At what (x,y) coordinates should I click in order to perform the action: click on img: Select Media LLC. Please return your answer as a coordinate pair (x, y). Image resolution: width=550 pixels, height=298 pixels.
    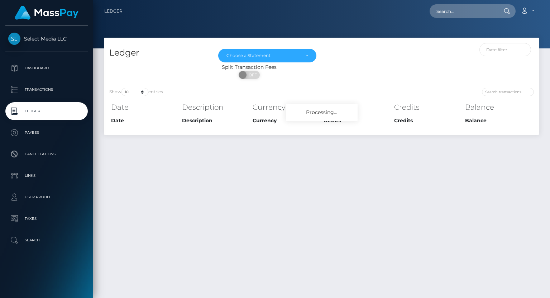
    Looking at the image, I should click on (14, 39).